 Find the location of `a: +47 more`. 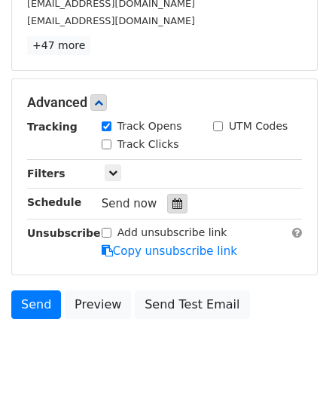

a: +47 more is located at coordinates (59, 45).